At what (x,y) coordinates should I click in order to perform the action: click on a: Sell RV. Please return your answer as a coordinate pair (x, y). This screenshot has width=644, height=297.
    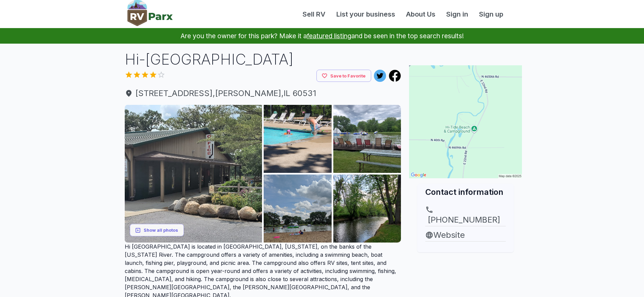
    Looking at the image, I should click on (314, 14).